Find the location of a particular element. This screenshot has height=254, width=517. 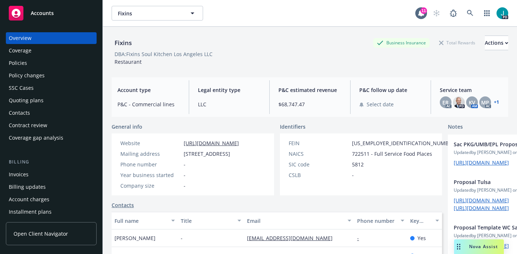

div: Company size is located at coordinates (150, 185).